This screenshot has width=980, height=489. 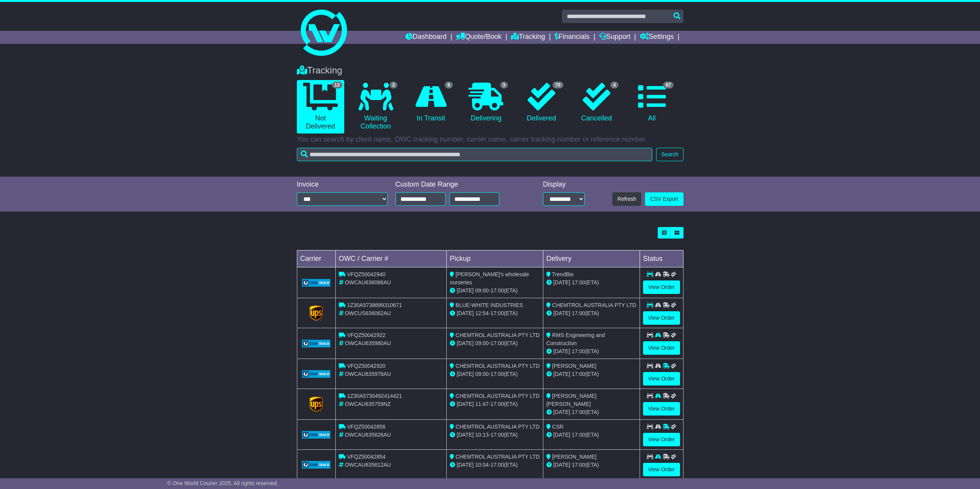 I want to click on td: Carrier, so click(x=316, y=259).